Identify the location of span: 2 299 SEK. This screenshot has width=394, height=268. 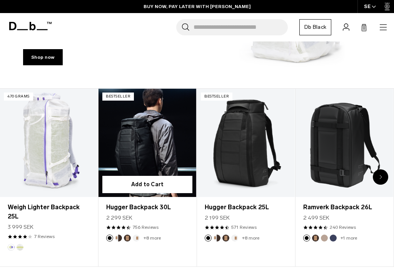
(119, 218).